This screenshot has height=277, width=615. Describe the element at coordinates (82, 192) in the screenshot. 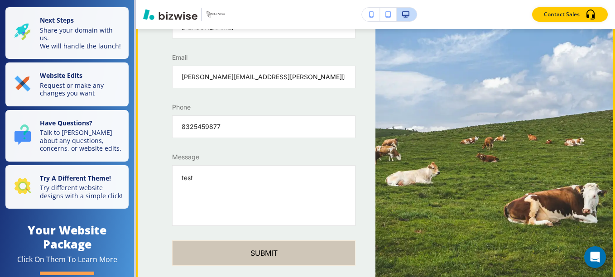

I see `p: Try different website designs with a simple click!` at that location.